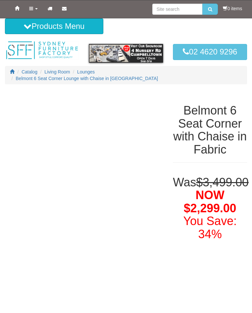 The width and height of the screenshot is (252, 313). What do you see at coordinates (210, 52) in the screenshot?
I see `a: 02 4620 9296` at bounding box center [210, 52].